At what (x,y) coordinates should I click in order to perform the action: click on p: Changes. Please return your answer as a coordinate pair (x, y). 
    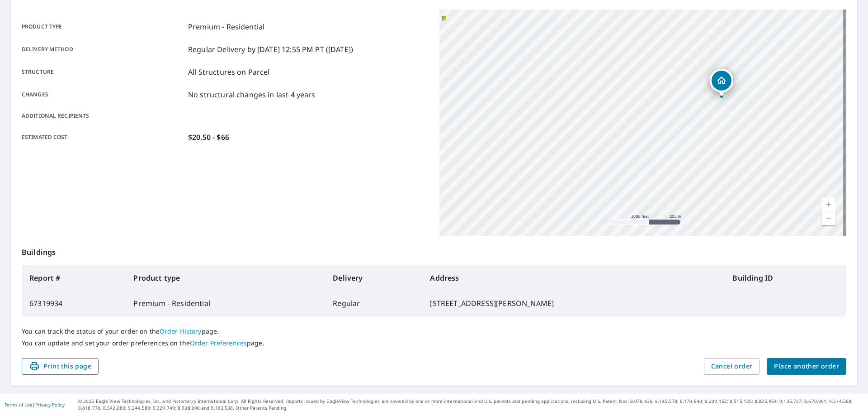
    Looking at the image, I should click on (103, 94).